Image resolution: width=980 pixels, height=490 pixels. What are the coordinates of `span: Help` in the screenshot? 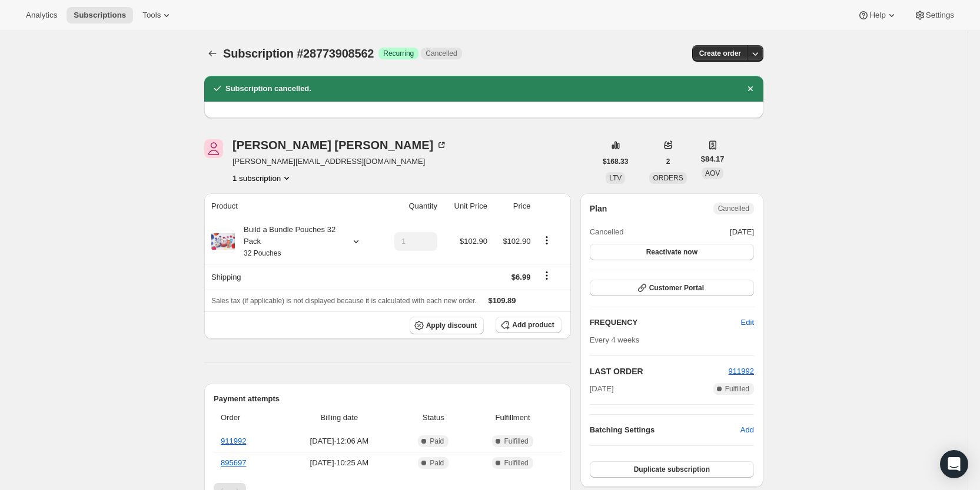 It's located at (877, 15).